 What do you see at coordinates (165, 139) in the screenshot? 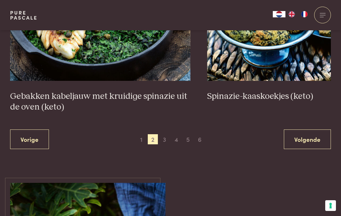
I see `span: 3` at bounding box center [165, 139].